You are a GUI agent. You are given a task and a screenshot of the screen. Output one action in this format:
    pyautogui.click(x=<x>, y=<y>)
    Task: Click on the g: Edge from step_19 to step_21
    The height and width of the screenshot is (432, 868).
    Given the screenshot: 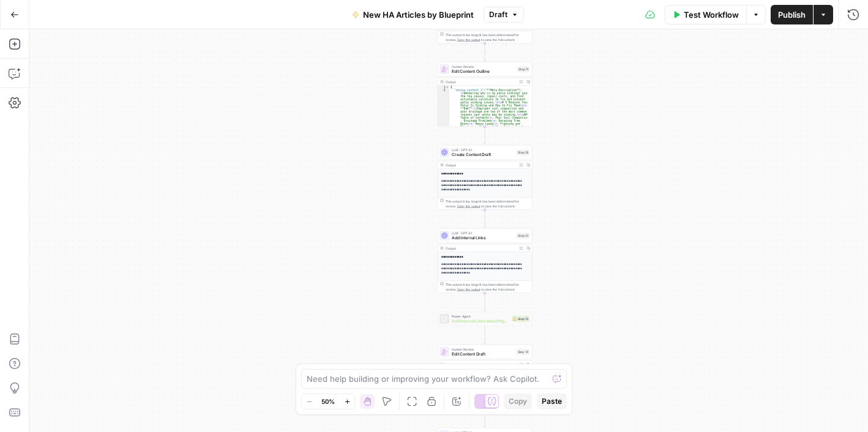 What is the action you would take?
    pyautogui.click(x=484, y=219)
    